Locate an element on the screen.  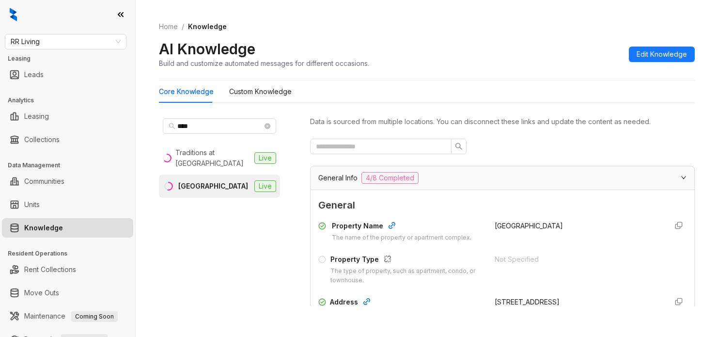
a: Knowledge is located at coordinates (44, 228).